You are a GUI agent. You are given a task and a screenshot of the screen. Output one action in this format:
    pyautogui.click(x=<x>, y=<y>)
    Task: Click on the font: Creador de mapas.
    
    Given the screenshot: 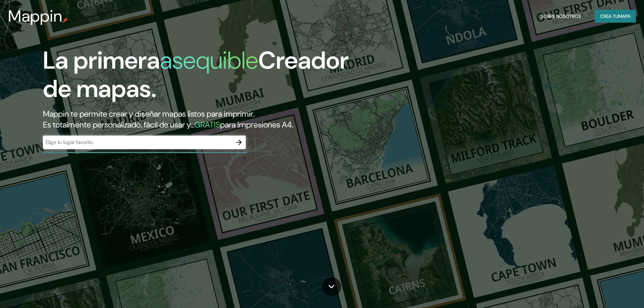 What is the action you would take?
    pyautogui.click(x=196, y=75)
    